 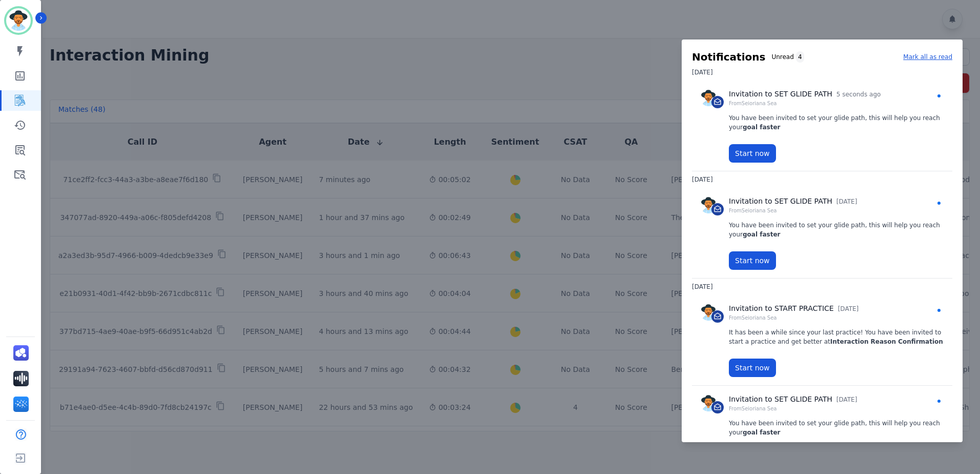 What do you see at coordinates (729, 57) in the screenshot?
I see `h2: Notifications` at bounding box center [729, 57].